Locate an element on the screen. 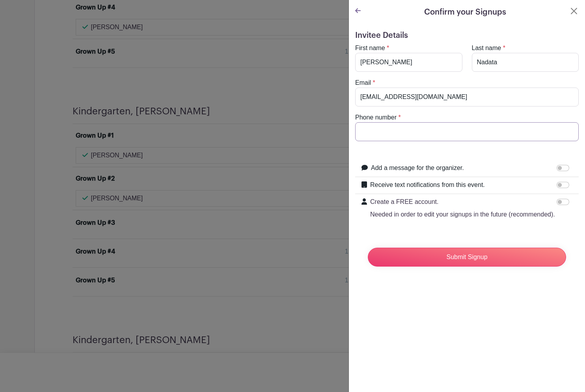 The height and width of the screenshot is (392, 585). h5: Invitee Details is located at coordinates (467, 35).